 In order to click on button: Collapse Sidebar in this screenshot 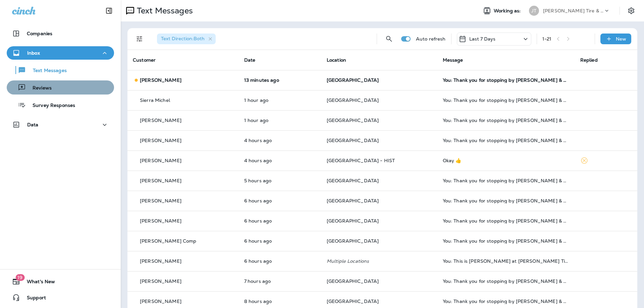, I will do `click(109, 11)`.